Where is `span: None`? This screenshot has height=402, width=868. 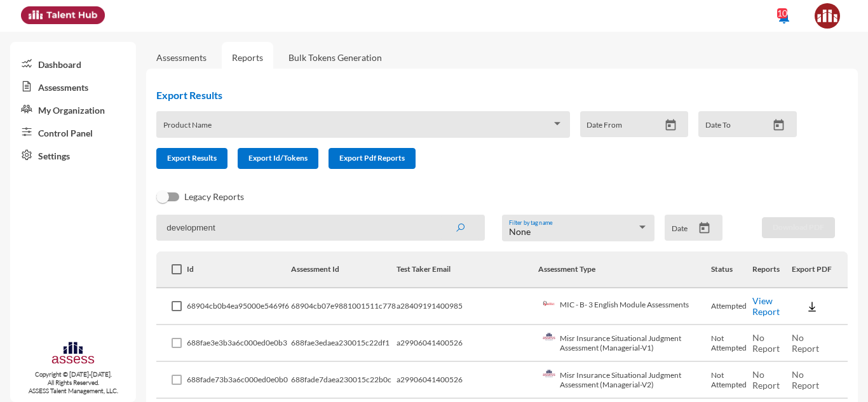
span: None is located at coordinates (519, 231).